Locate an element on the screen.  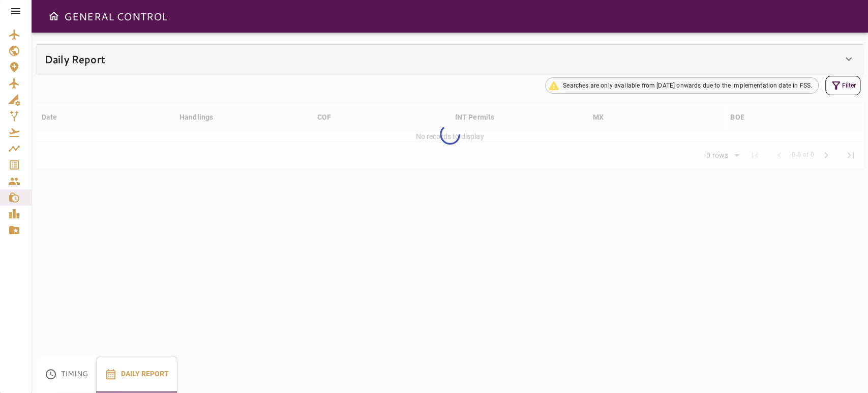
h6: GENERAL CONTROL is located at coordinates (116, 16).